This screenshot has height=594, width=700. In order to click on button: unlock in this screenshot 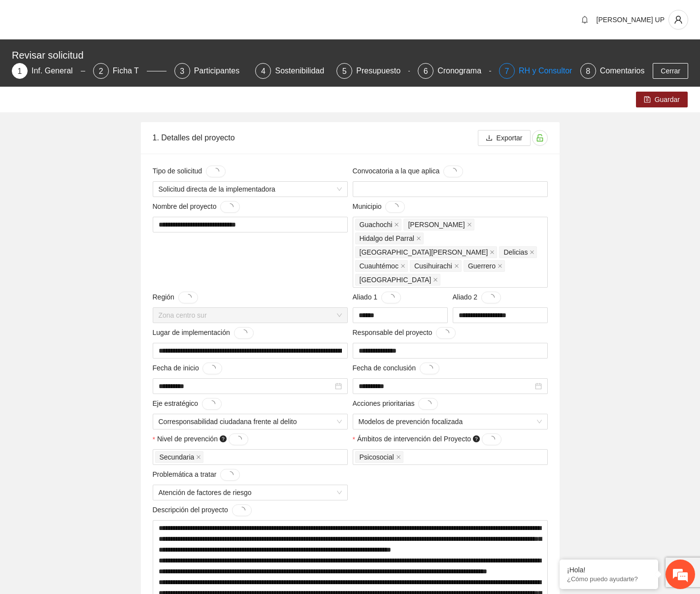, I will do `click(540, 138)`.